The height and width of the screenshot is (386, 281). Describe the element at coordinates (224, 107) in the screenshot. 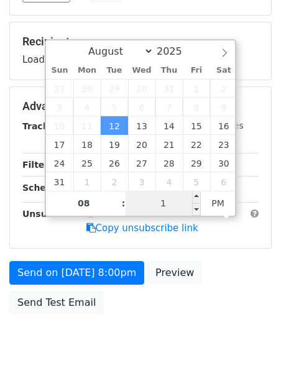

I see `span: August 9, 2025` at that location.